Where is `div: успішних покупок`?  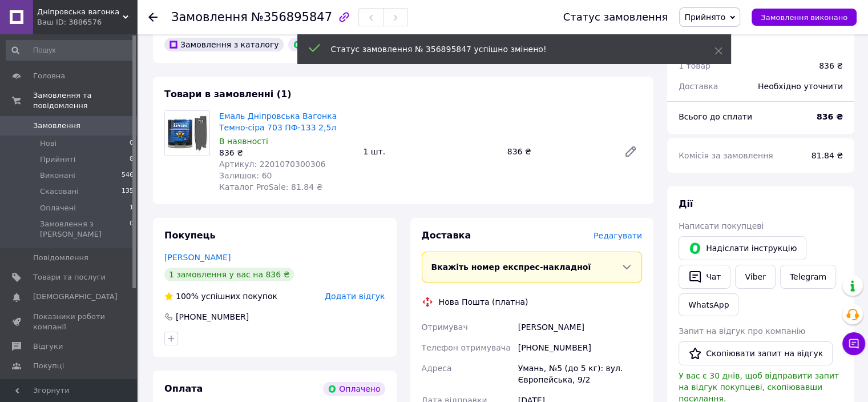 div: успішних покупок is located at coordinates (221, 296).